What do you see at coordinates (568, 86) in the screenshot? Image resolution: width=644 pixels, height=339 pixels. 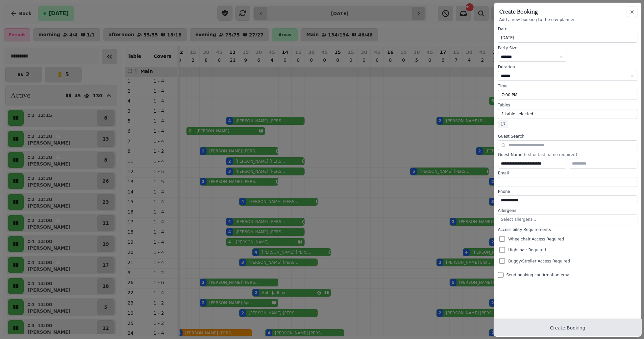 I see `label: Time` at bounding box center [568, 86].